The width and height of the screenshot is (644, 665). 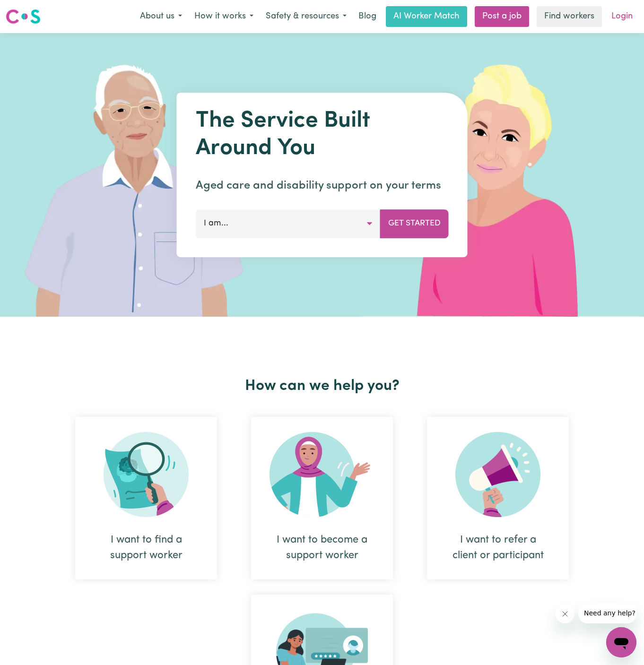 I want to click on a: AI Worker Match, so click(x=427, y=17).